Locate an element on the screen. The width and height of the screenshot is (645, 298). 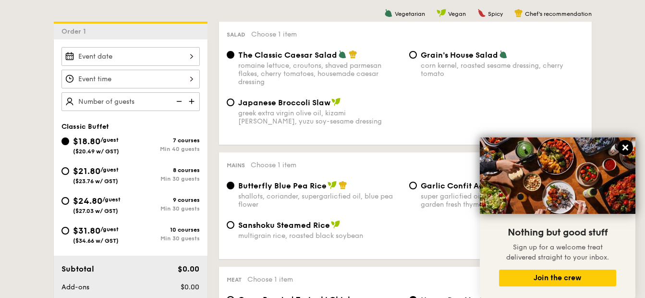
span: Sanshoku Steamed Rice is located at coordinates (284, 225).